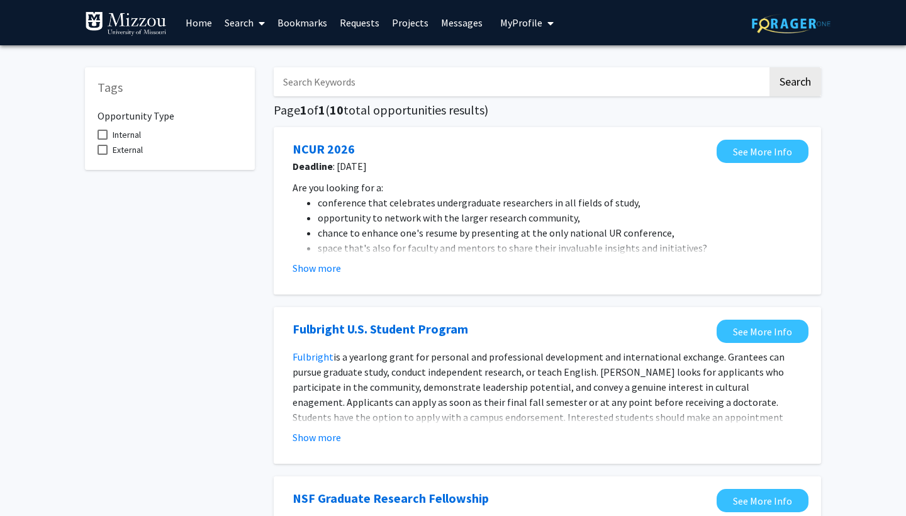 The image size is (906, 516). I want to click on b: Deadline, so click(313, 166).